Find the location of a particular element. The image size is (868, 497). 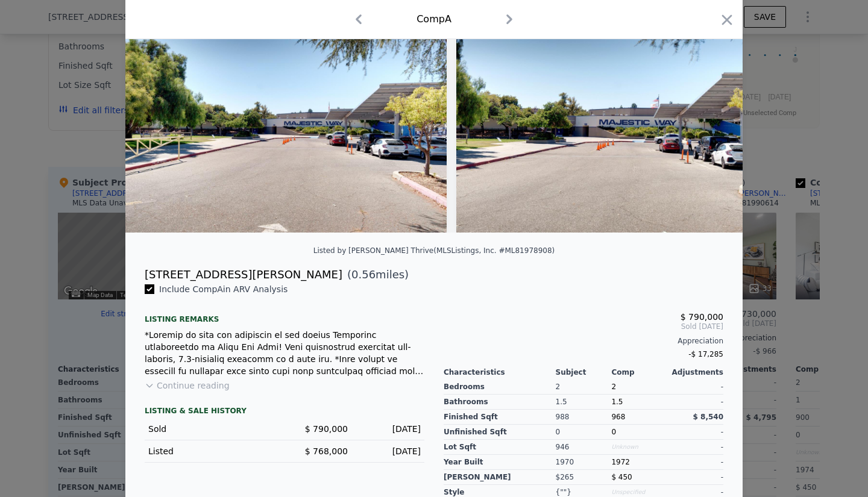

div: 946 is located at coordinates (583, 447).